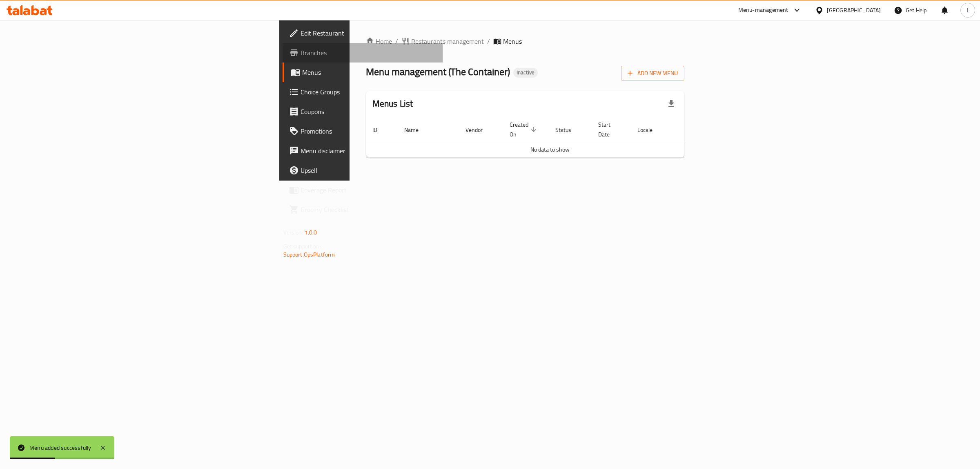 The image size is (980, 469). I want to click on a: Promotions, so click(363, 131).